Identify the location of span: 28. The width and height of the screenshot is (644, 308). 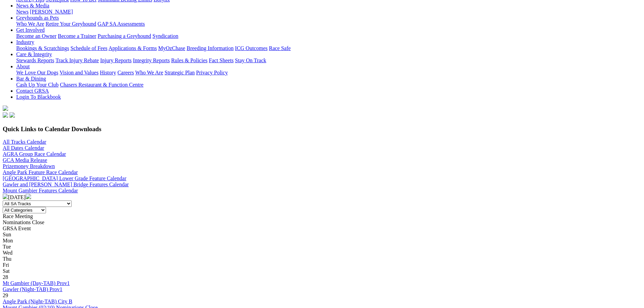
(5, 277).